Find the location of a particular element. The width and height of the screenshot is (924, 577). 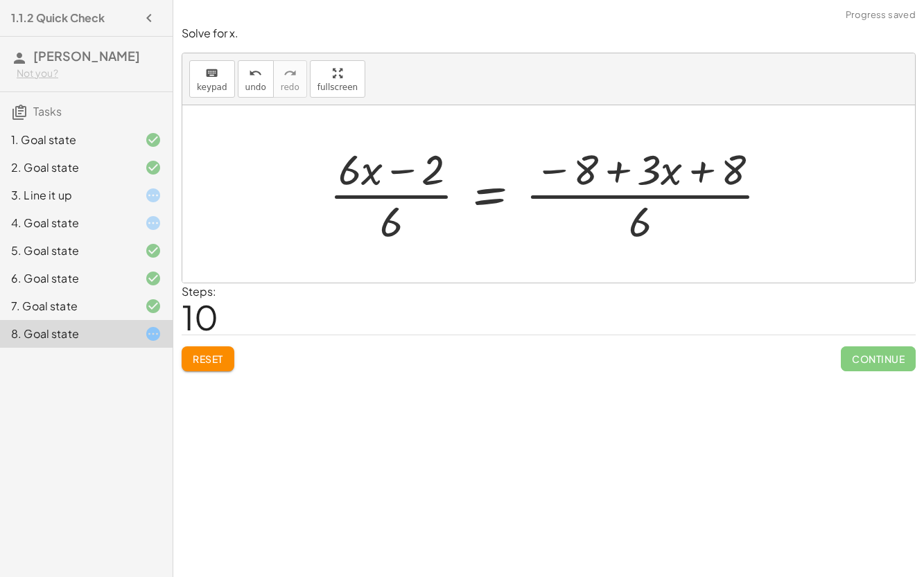

p: Solve for x. is located at coordinates (548, 33).